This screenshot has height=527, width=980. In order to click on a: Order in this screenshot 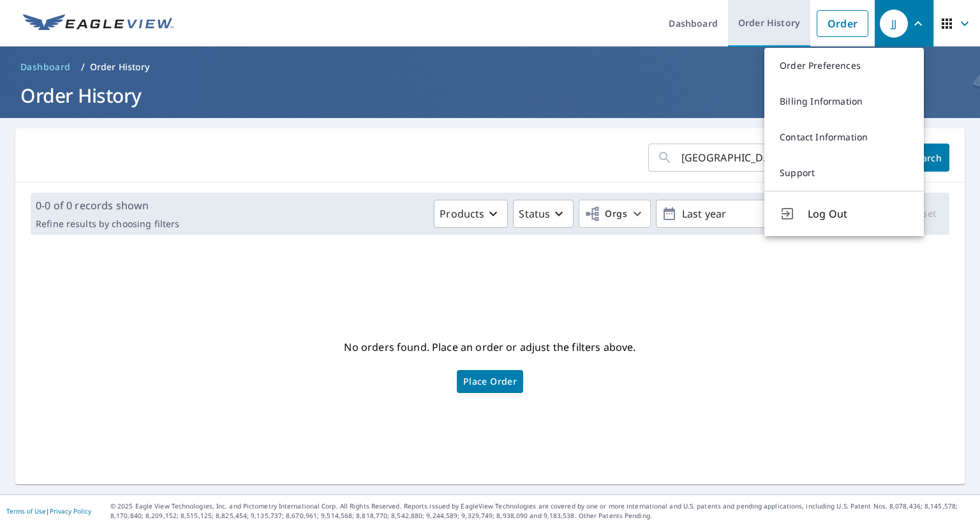, I will do `click(842, 23)`.